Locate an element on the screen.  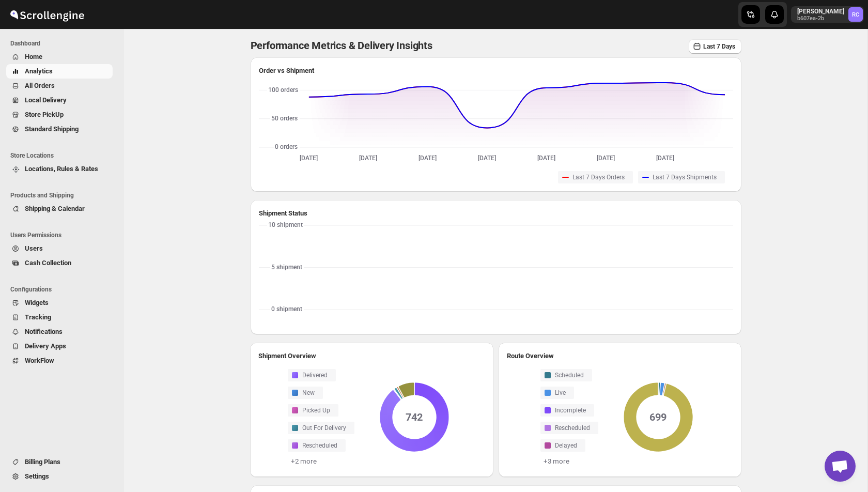
button: User menu is located at coordinates (827, 14).